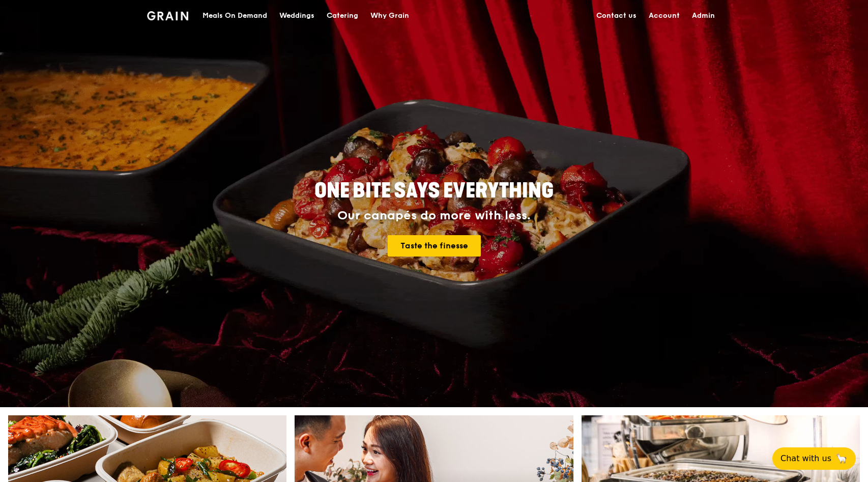 The image size is (868, 482). What do you see at coordinates (434, 191) in the screenshot?
I see `span: ONE BITE SAYS EVERYTHING` at bounding box center [434, 191].